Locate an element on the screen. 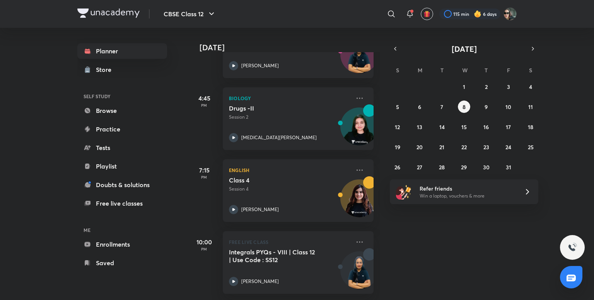 Image resolution: width=594 pixels, height=300 pixels. abbr: Tuesday is located at coordinates (442, 70).